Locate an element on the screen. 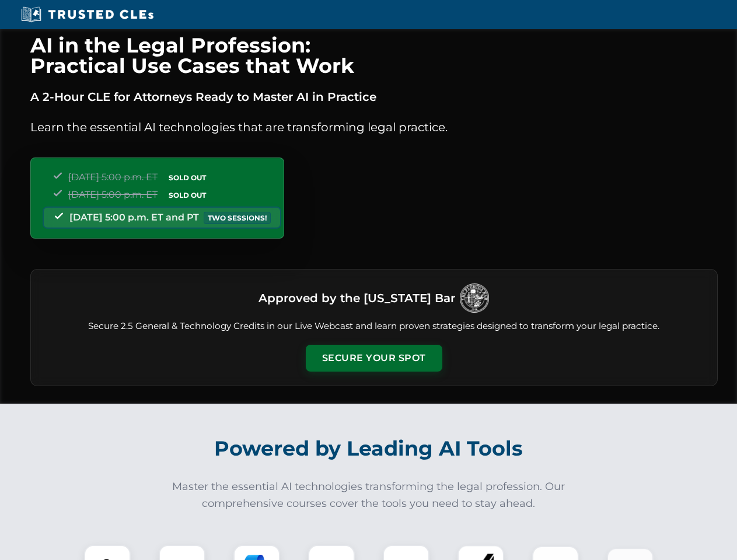  h2: Powered by Leading AI Tools is located at coordinates (369, 449).